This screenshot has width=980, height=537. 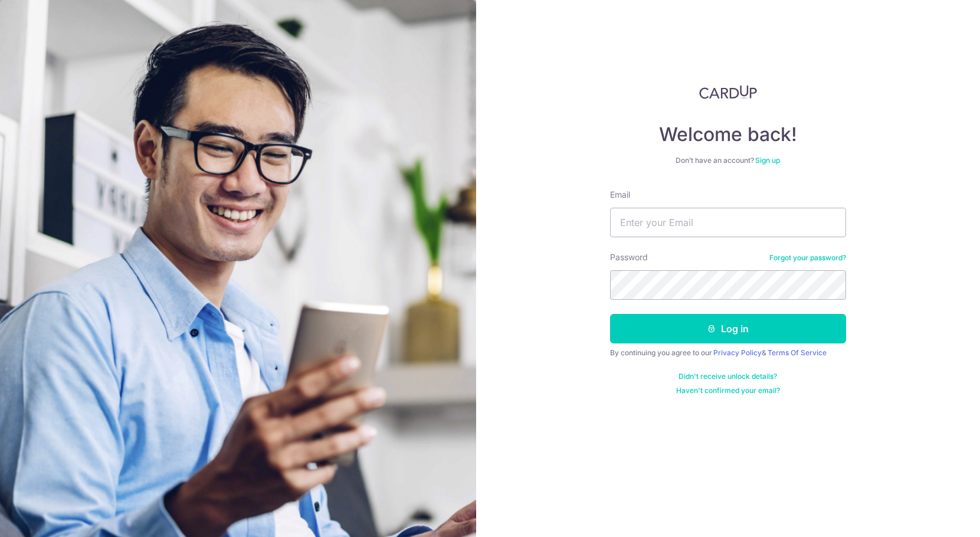 I want to click on img: CardUp Logo, so click(x=728, y=92).